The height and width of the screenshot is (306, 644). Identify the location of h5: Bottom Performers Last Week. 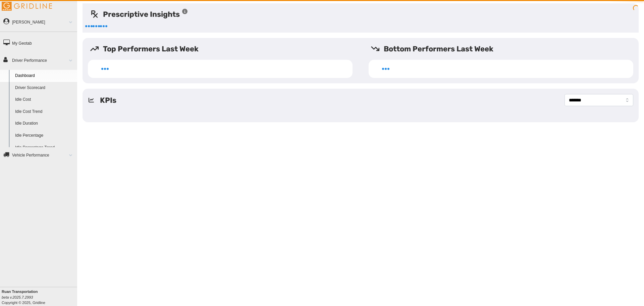
(505, 49).